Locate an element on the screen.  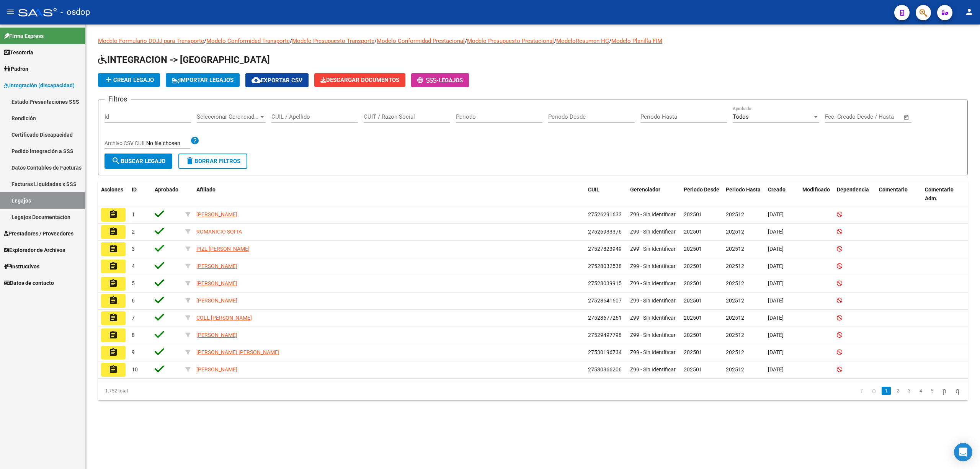
span: 27526291633 is located at coordinates (605, 214).